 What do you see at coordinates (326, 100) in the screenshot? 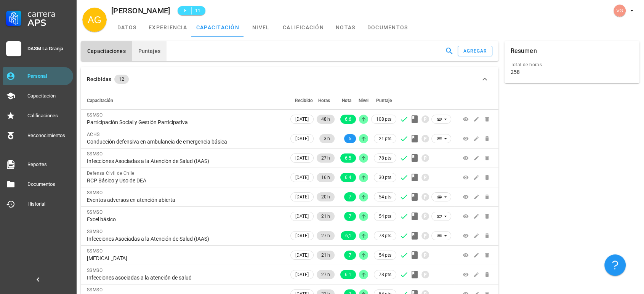
I see `th: Horas` at bounding box center [326, 100].